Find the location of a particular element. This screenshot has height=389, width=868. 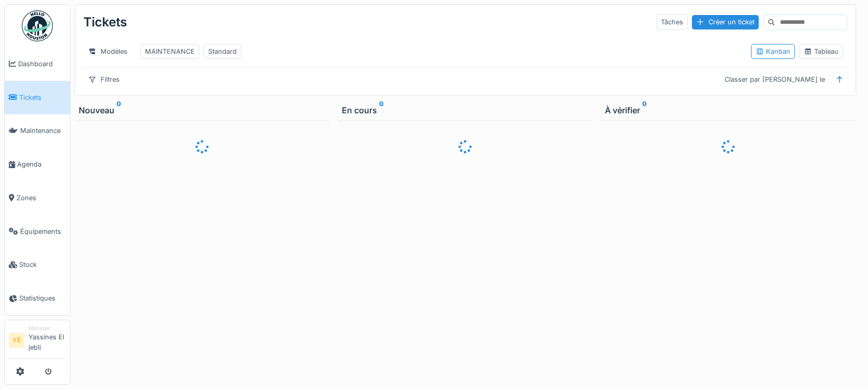

span: Équipements is located at coordinates (43, 231).